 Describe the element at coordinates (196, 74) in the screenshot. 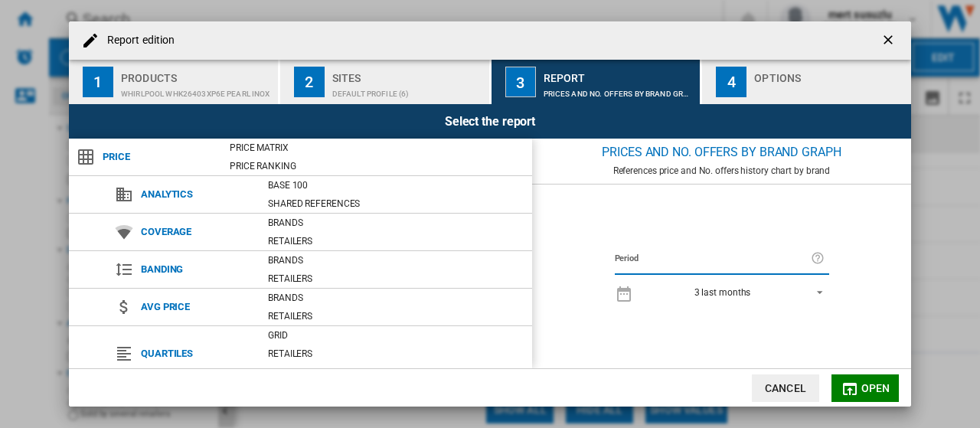

I see `div: Products` at that location.